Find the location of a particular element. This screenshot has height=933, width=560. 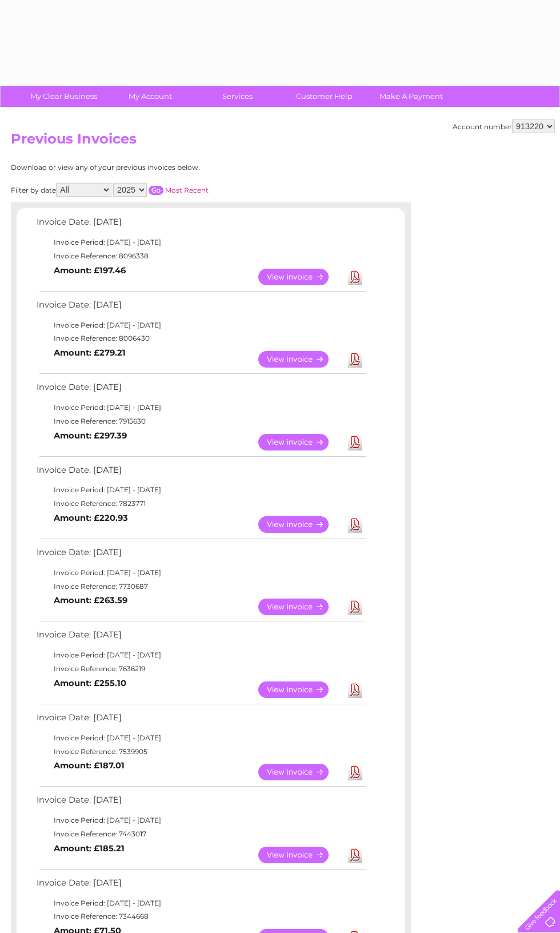

td: Invoice Reference: 7539905 is located at coordinates (201, 752).